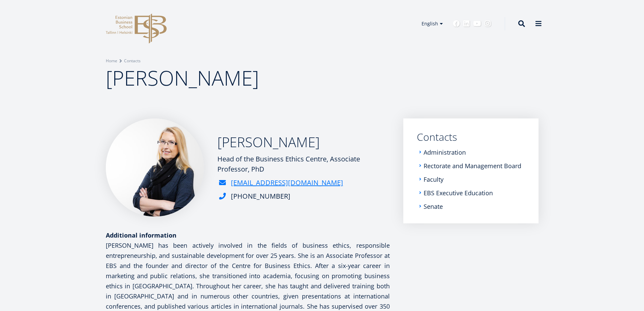 The image size is (644, 311). What do you see at coordinates (488, 24) in the screenshot?
I see `a: Instagram` at bounding box center [488, 24].